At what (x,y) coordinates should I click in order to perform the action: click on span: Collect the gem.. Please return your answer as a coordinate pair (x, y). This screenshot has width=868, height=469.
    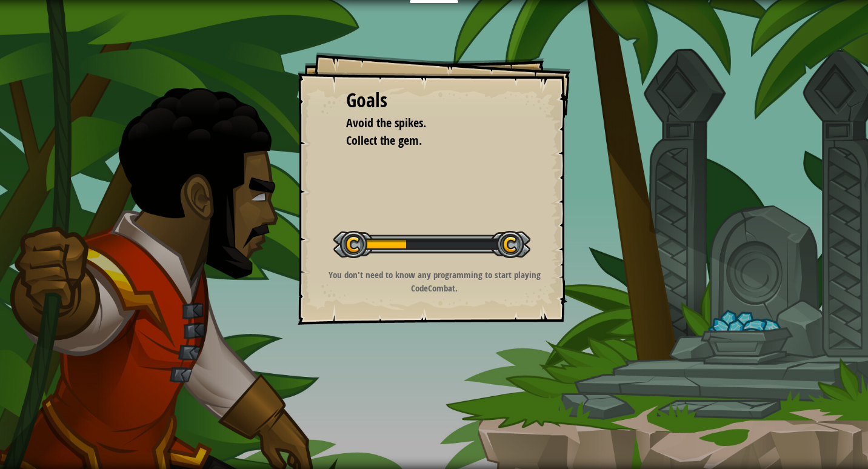
    Looking at the image, I should click on (384, 140).